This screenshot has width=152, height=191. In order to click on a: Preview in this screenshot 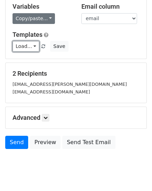, I will do `click(45, 142)`.